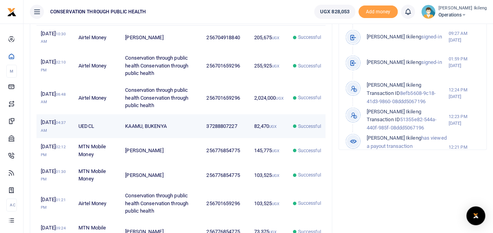 The image size is (493, 233). What do you see at coordinates (378, 11) in the screenshot?
I see `a: Add money` at bounding box center [378, 11].